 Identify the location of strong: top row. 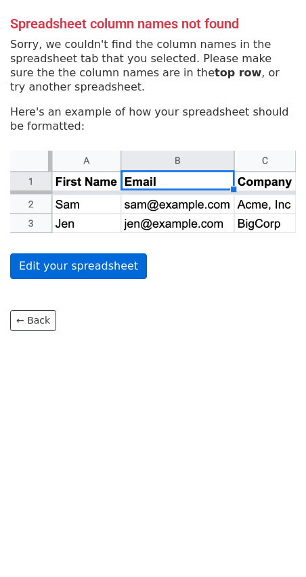
(237, 72).